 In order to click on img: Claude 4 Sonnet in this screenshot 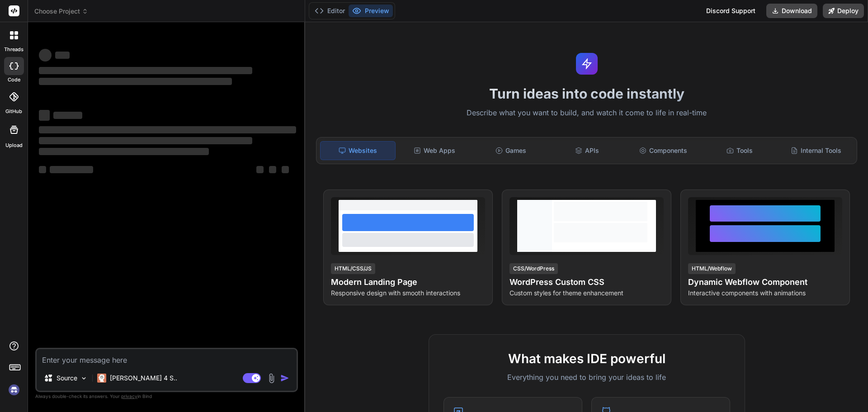, I will do `click(102, 378)`.